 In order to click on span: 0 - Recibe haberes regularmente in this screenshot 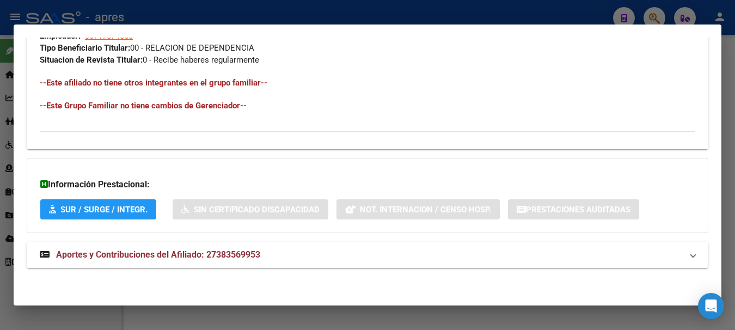, I will do `click(149, 60)`.